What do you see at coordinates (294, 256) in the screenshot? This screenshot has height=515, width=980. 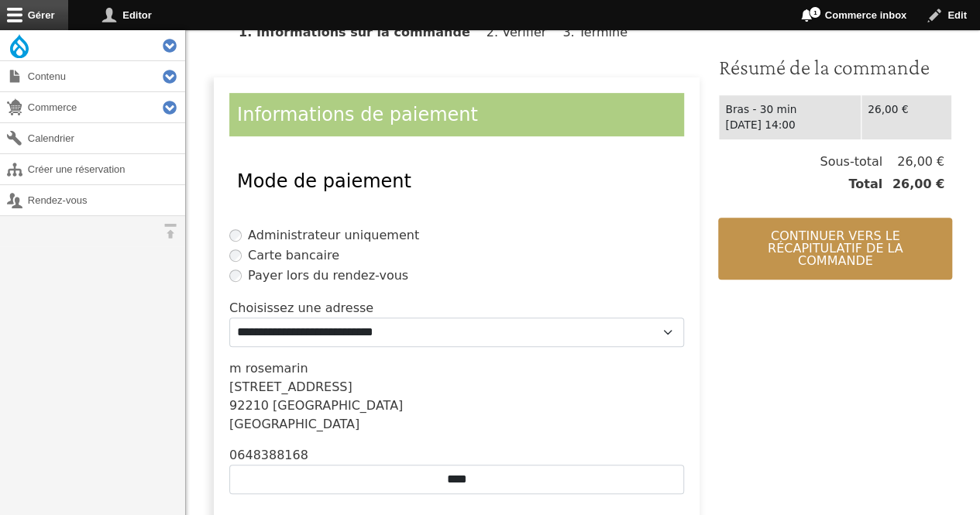 I see `label: Carte bancaire` at bounding box center [294, 256].